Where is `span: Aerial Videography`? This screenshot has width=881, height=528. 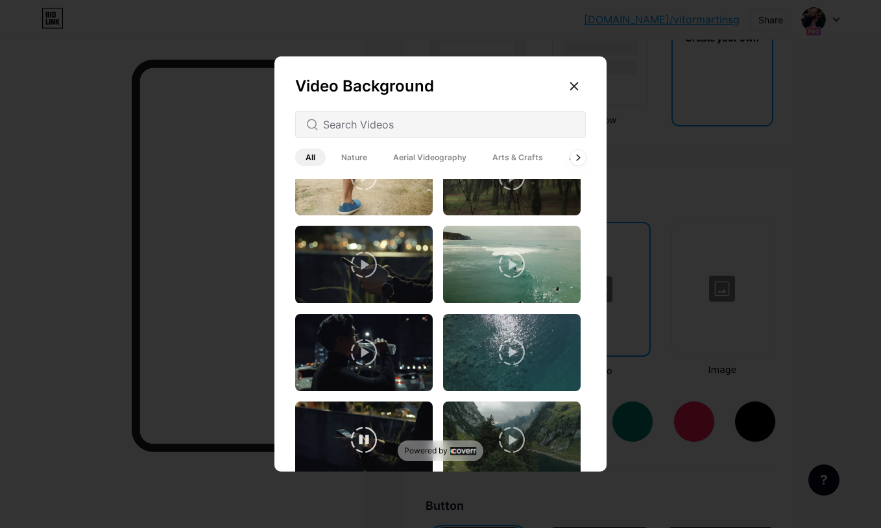 span: Aerial Videography is located at coordinates (430, 157).